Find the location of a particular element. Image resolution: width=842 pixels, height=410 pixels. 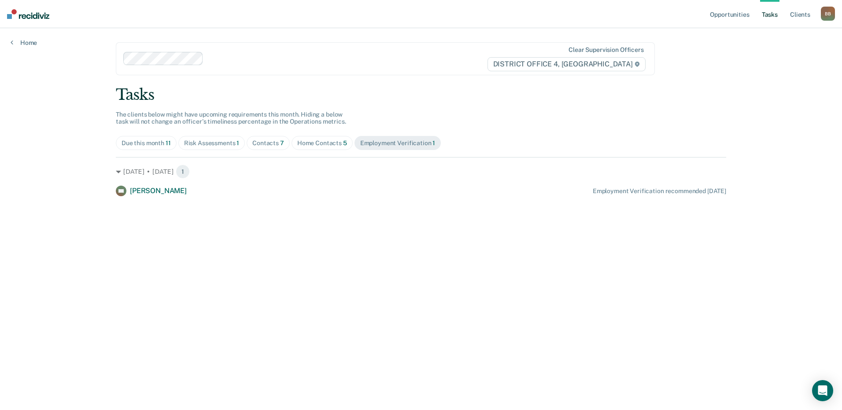

span: 11 is located at coordinates (168, 143).